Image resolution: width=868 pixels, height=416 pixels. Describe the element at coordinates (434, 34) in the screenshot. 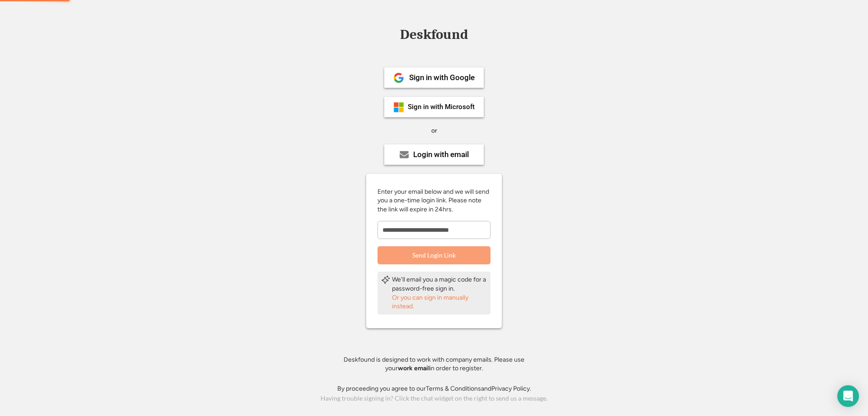

I see `div: Deskfound` at that location.